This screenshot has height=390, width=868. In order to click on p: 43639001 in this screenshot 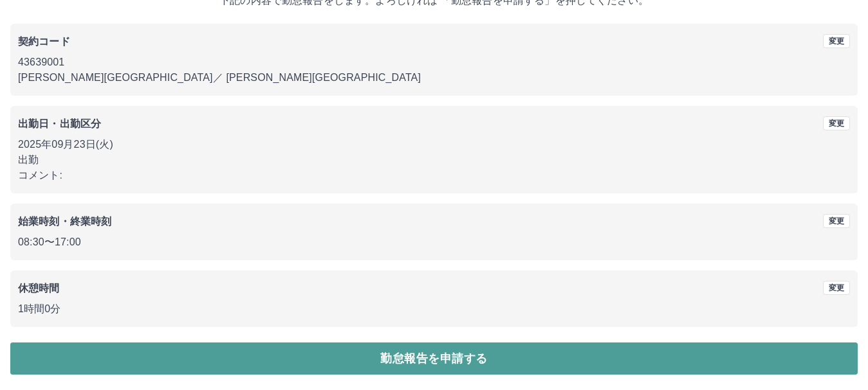, I will do `click(434, 62)`.